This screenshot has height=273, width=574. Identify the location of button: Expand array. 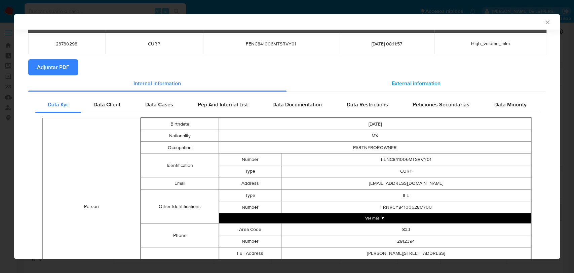
(375, 218).